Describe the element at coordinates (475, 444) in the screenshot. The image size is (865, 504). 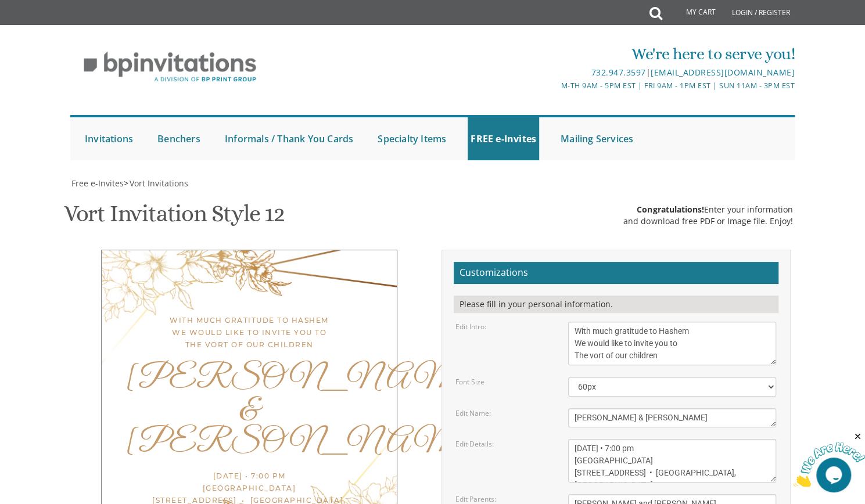
I see `label: Edit Details:` at that location.